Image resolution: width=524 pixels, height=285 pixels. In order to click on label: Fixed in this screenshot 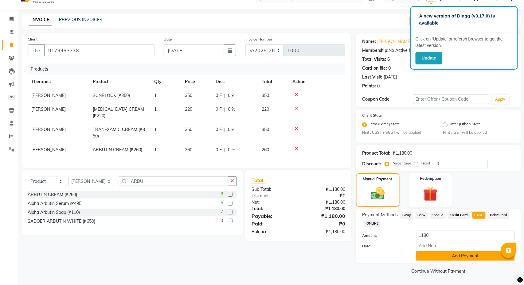, I will do `click(426, 163)`.